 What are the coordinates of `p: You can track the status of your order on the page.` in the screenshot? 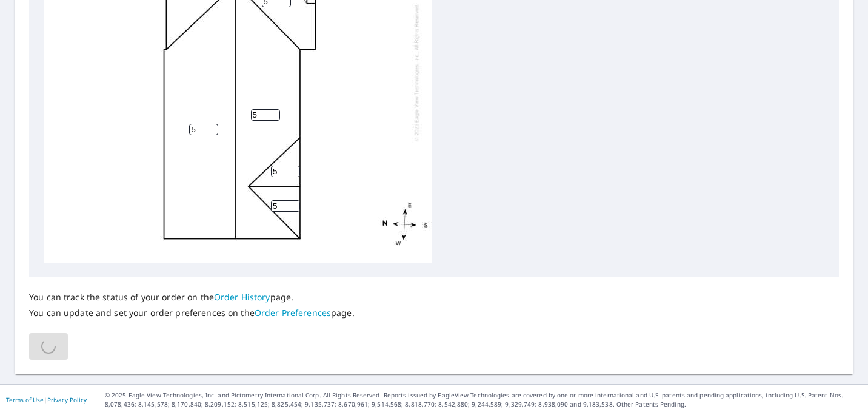 It's located at (191, 297).